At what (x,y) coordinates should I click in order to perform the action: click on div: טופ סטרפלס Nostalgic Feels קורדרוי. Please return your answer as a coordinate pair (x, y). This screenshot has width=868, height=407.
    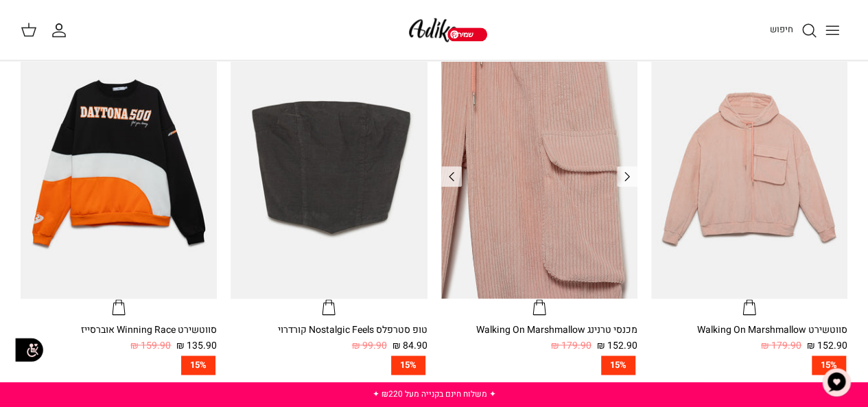
    Looking at the image, I should click on (329, 330).